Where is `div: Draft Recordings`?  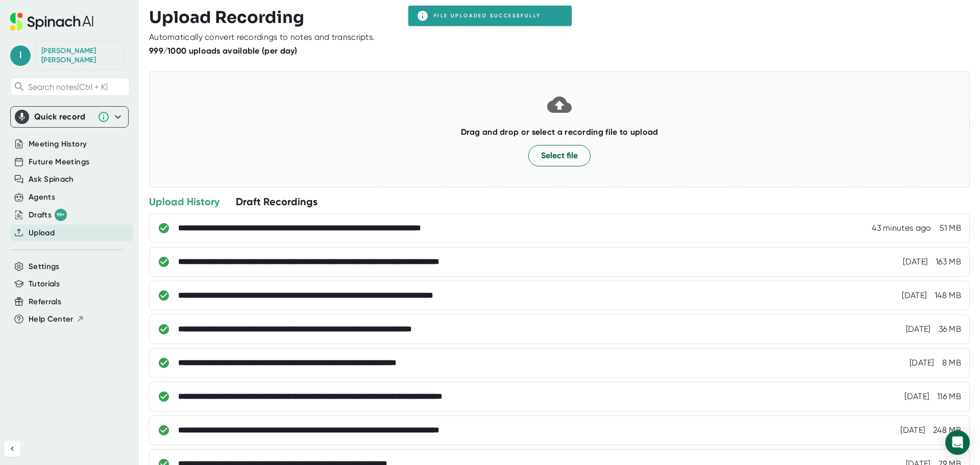 div: Draft Recordings is located at coordinates (276, 202).